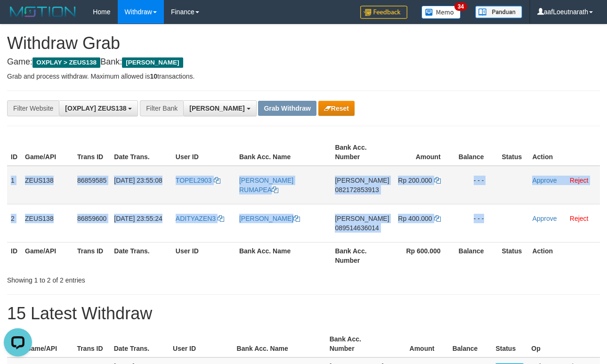  I want to click on strong: 10, so click(153, 76).